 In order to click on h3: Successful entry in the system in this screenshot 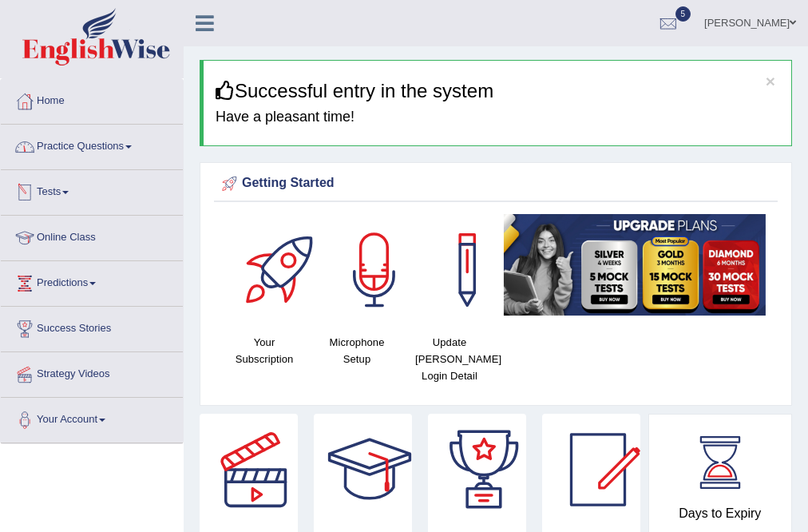, I will do `click(497, 91)`.